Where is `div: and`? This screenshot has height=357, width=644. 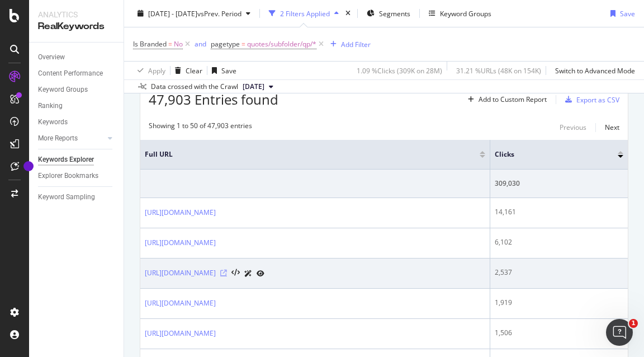
div: and is located at coordinates (200, 44).